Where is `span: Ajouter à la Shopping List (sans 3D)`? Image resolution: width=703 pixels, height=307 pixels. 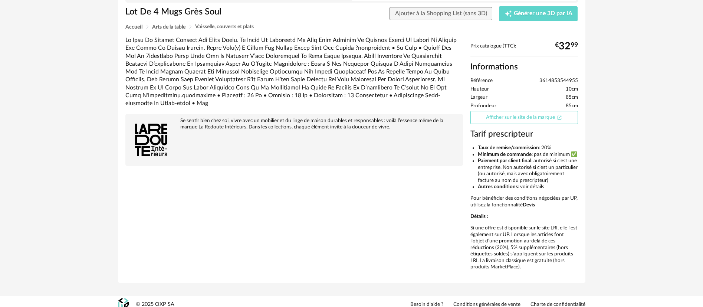 span: Ajouter à la Shopping List (sans 3D) is located at coordinates (441, 13).